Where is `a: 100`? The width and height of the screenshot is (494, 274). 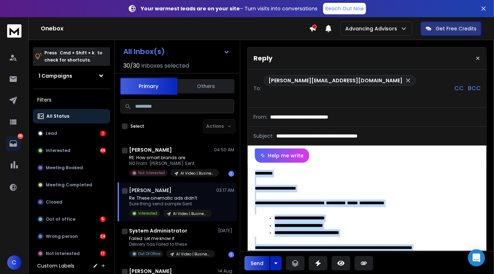 a: 100 is located at coordinates (13, 143).